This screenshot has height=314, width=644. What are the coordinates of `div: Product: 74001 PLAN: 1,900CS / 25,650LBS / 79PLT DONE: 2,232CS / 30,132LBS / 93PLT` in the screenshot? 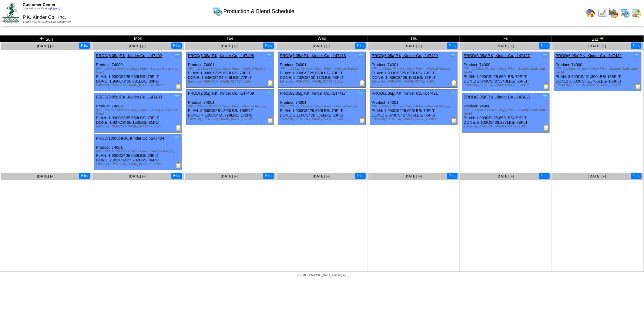 It's located at (322, 70).